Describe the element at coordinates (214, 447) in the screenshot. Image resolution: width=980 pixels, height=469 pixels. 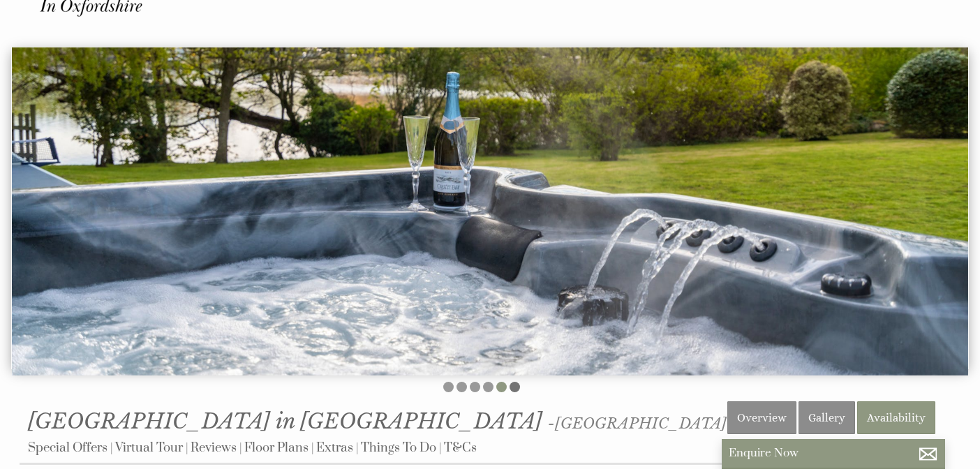
I see `a: Reviews` at that location.